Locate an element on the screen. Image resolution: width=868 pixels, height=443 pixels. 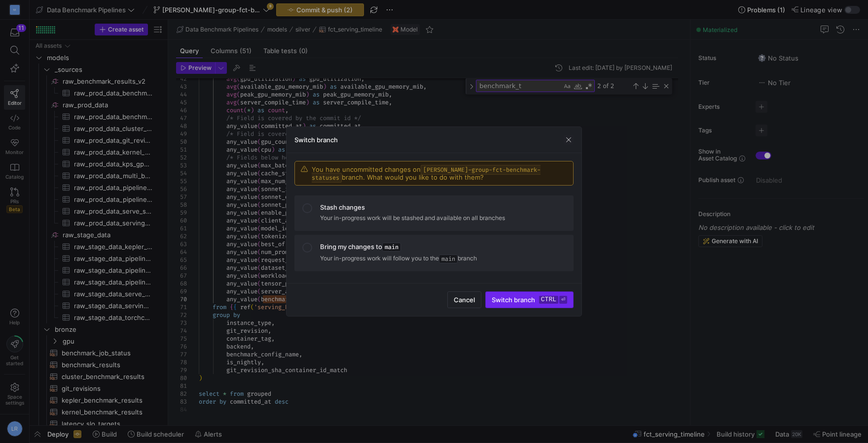
button: Cancel is located at coordinates (464, 300).